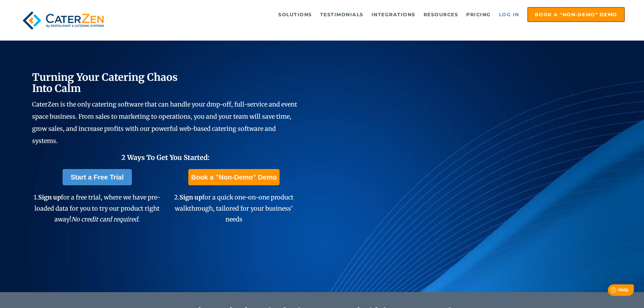 The height and width of the screenshot is (308, 644). Describe the element at coordinates (510, 14) in the screenshot. I see `a: Log in` at that location.